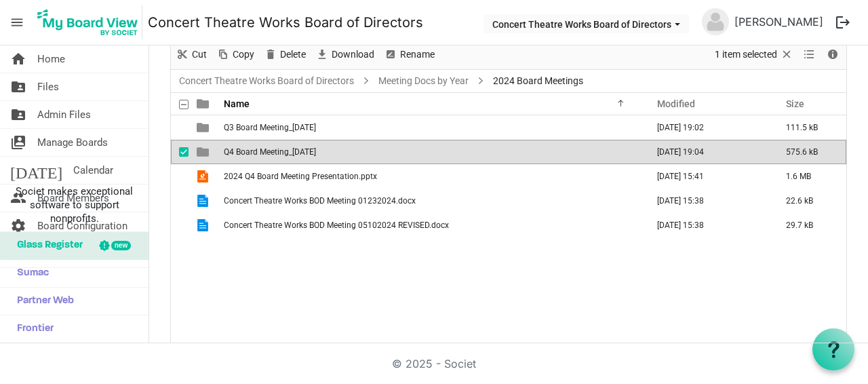 This screenshot has height=384, width=868. Describe the element at coordinates (809, 127) in the screenshot. I see `td: 111.5 kB is template cell column header Size` at that location.